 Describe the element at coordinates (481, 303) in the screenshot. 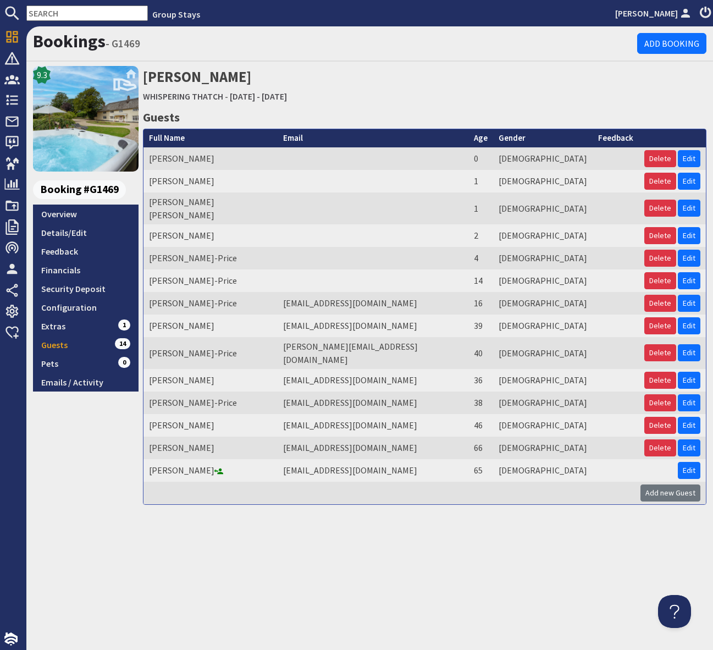

I see `td: 16` at that location.